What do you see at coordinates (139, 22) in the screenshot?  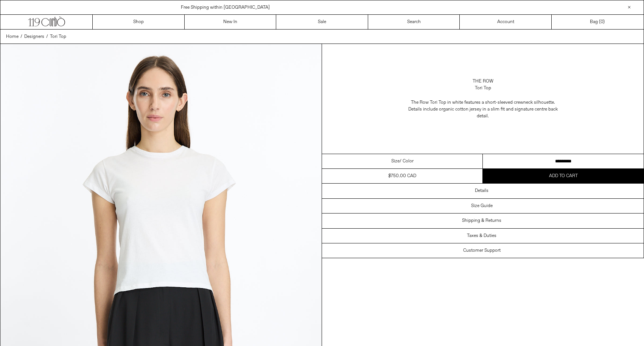 I see `a: Shop` at bounding box center [139, 22].